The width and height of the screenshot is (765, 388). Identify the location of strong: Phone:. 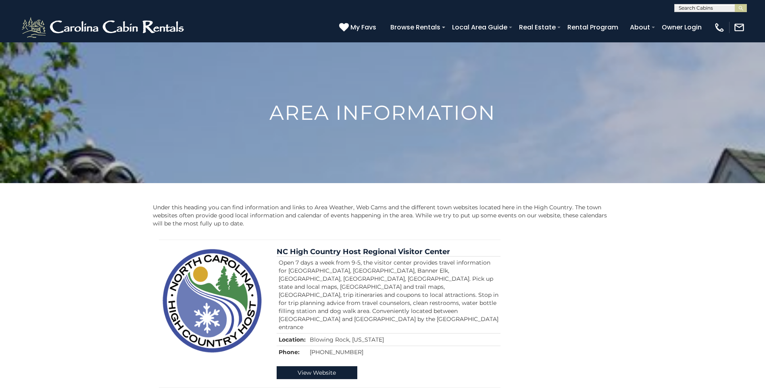
(289, 352).